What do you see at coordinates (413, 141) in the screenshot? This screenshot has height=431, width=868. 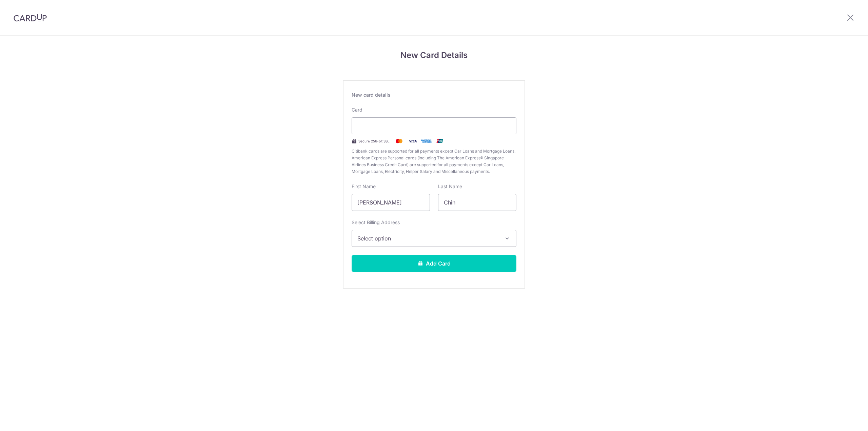 I see `img: Visa` at bounding box center [413, 141].